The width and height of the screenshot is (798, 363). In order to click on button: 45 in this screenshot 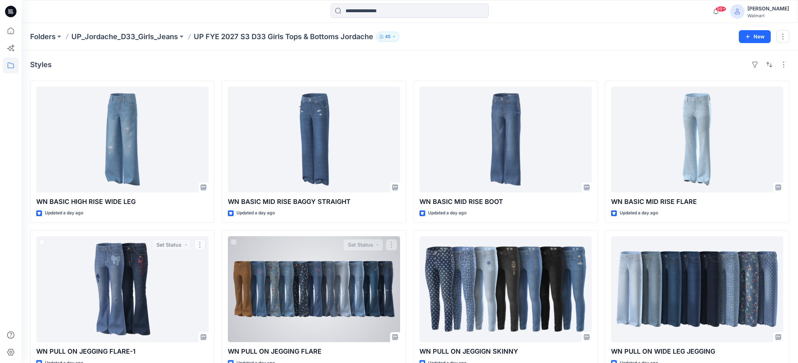, I will do `click(387, 37)`.